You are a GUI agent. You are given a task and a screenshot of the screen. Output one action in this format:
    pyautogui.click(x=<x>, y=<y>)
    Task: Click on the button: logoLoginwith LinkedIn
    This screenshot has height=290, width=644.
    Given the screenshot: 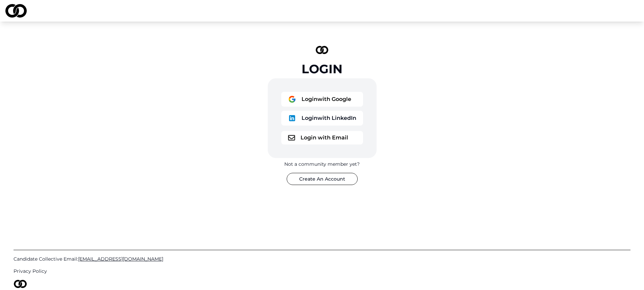 What is the action you would take?
    pyautogui.click(x=322, y=118)
    